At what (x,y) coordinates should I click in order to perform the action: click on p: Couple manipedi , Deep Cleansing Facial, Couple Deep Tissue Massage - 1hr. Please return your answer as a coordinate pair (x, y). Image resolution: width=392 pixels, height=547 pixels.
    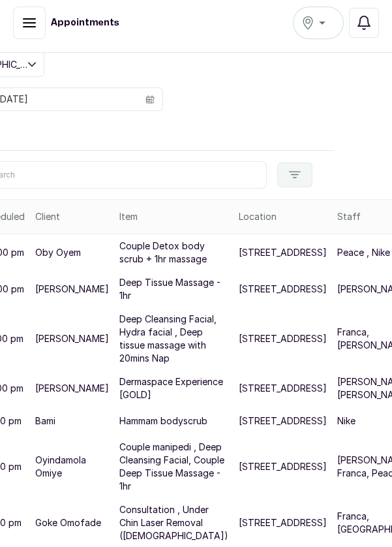
    Looking at the image, I should click on (174, 467).